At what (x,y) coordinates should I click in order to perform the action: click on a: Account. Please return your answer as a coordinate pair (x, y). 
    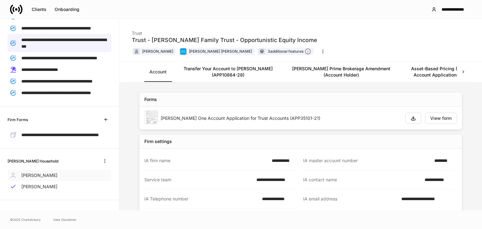
    Looking at the image, I should click on (158, 72).